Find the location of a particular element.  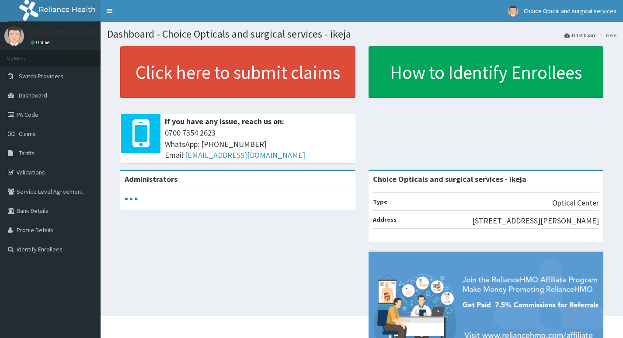

span: Choice Opical and surgical services is located at coordinates (570, 11).